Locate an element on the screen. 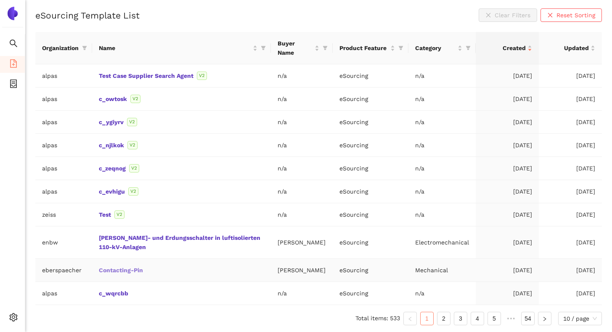  td: enbw is located at coordinates (63, 242).